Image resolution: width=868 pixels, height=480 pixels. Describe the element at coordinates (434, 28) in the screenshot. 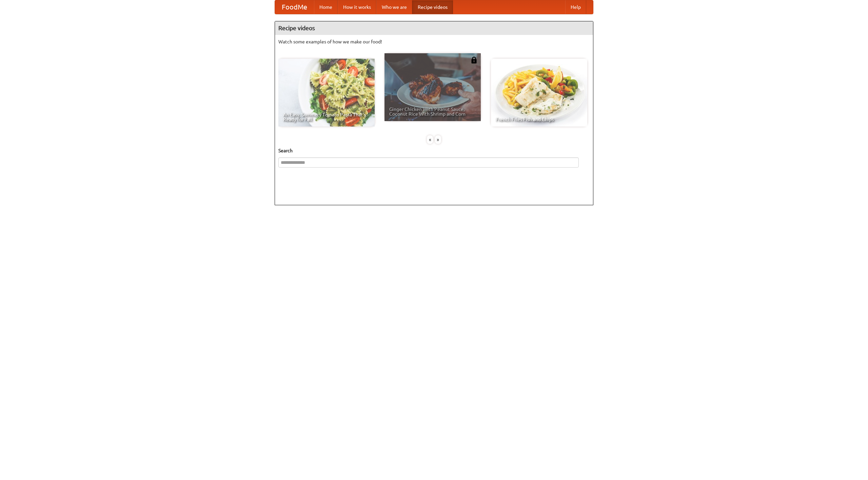

I see `h4: Recipe videos` at that location.